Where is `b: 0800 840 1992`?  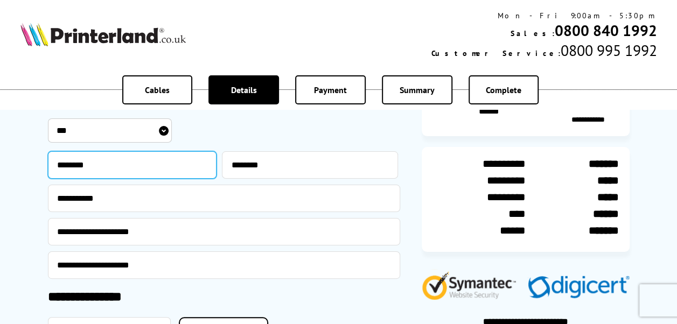 b: 0800 840 1992 is located at coordinates (606, 30).